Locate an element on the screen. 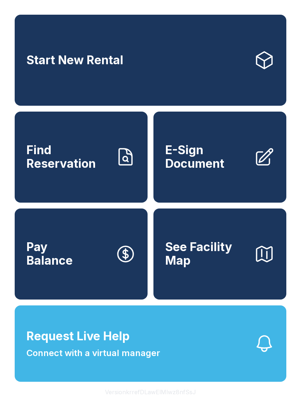 Image resolution: width=301 pixels, height=417 pixels. span: See Facility Map is located at coordinates (207, 254).